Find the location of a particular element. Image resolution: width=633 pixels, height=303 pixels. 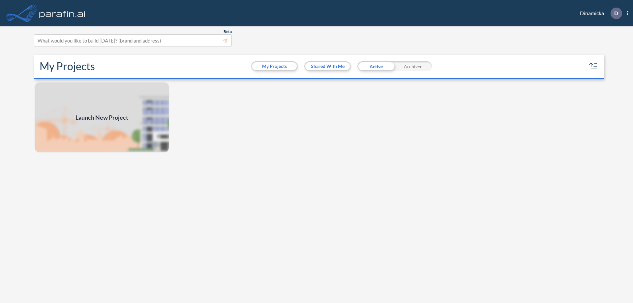

img: logo is located at coordinates (62, 13).